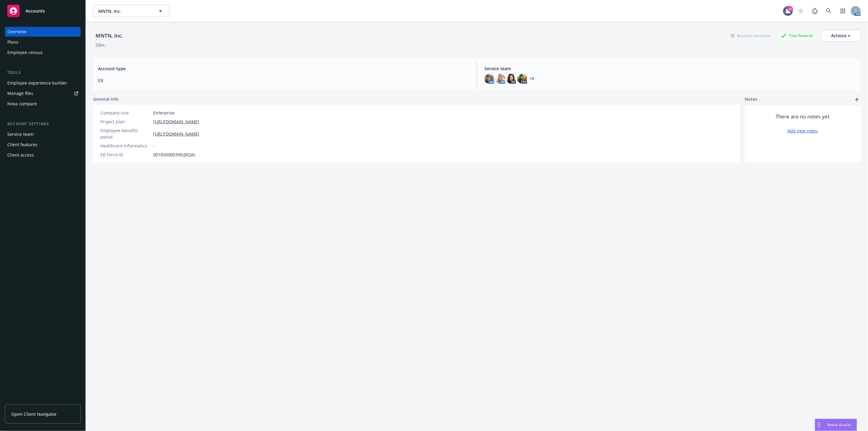  What do you see at coordinates (43, 52) in the screenshot?
I see `a: Employee census` at bounding box center [43, 52].